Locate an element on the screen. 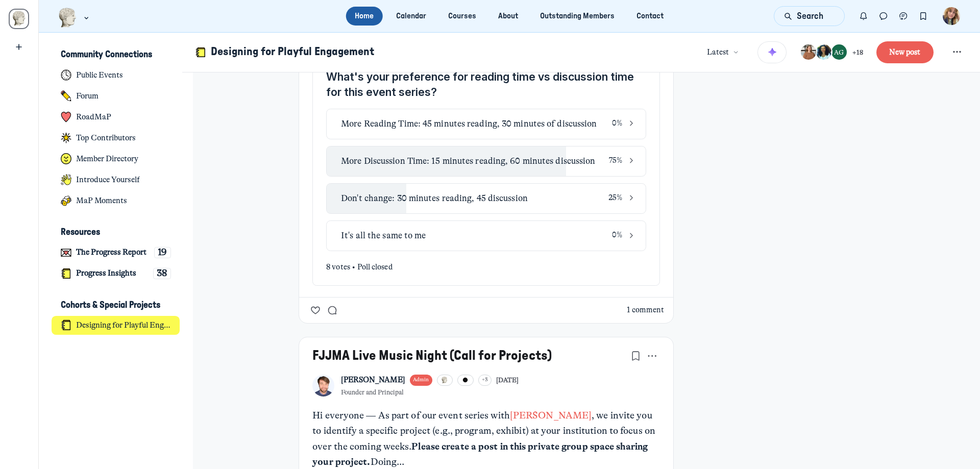 The height and width of the screenshot is (469, 980). button: It's all the same to me is located at coordinates (473, 236).